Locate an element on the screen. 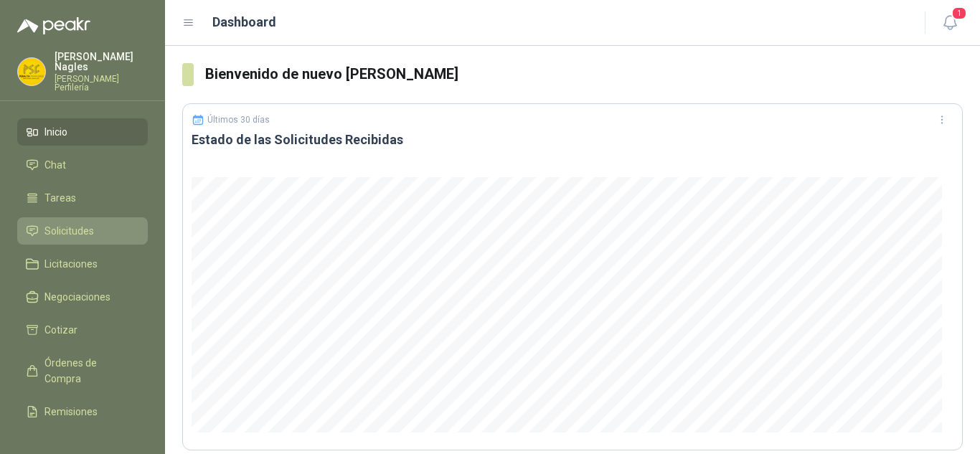 The height and width of the screenshot is (454, 980). a: Chat is located at coordinates (82, 165).